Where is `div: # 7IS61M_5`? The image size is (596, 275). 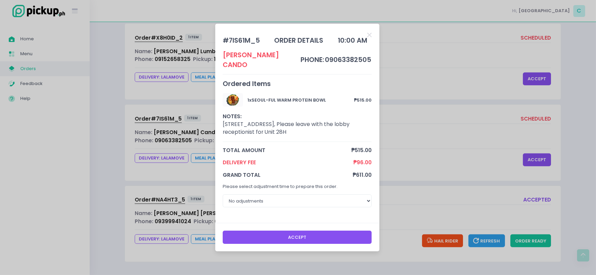
div: # 7IS61M_5 is located at coordinates (241, 40).